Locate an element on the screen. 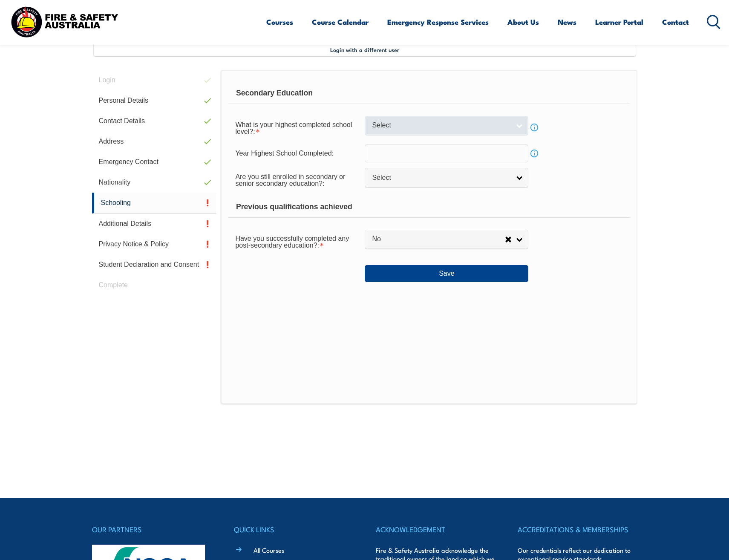 The height and width of the screenshot is (560, 729). a: Learner Portal is located at coordinates (620, 22).